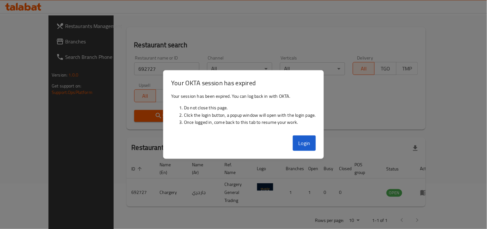 The width and height of the screenshot is (487, 229). What do you see at coordinates (250, 122) in the screenshot?
I see `li: Once logged in, come back to this tab to resume your work.` at bounding box center [250, 122].